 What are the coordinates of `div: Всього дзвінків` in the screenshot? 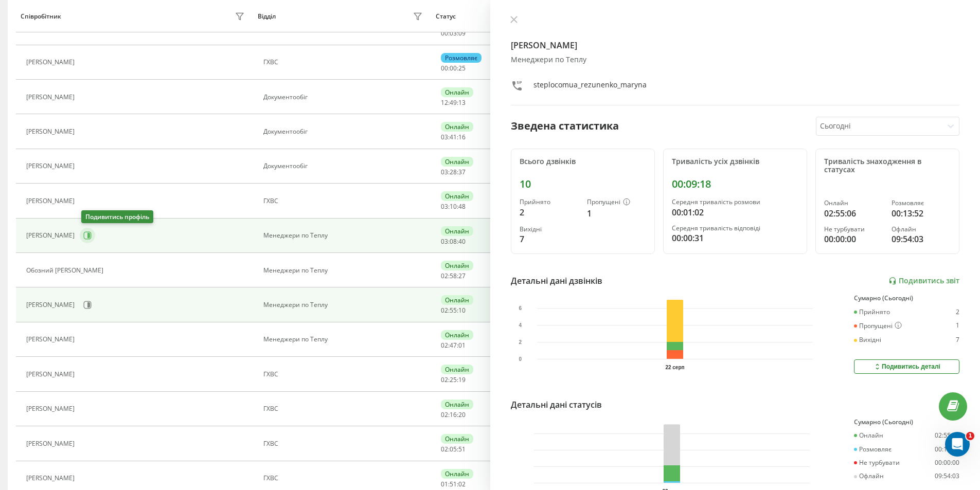 It's located at (583, 162).